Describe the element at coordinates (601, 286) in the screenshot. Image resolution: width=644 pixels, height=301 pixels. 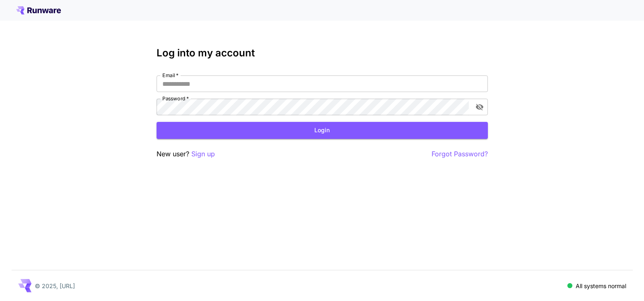
I see `p: All systems normal` at that location.